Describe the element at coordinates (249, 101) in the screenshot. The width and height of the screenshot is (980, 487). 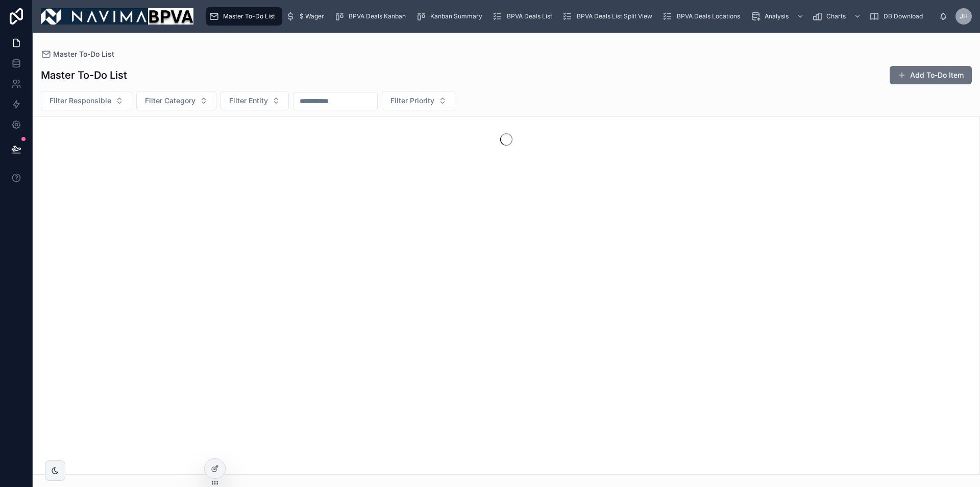
I see `span: Filter Entity` at that location.